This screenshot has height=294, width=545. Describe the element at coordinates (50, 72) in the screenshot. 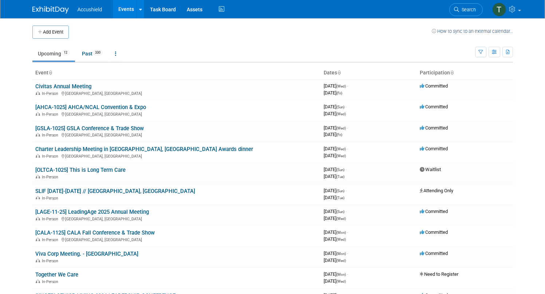

I see `a: Sort by Event Name` at that location.